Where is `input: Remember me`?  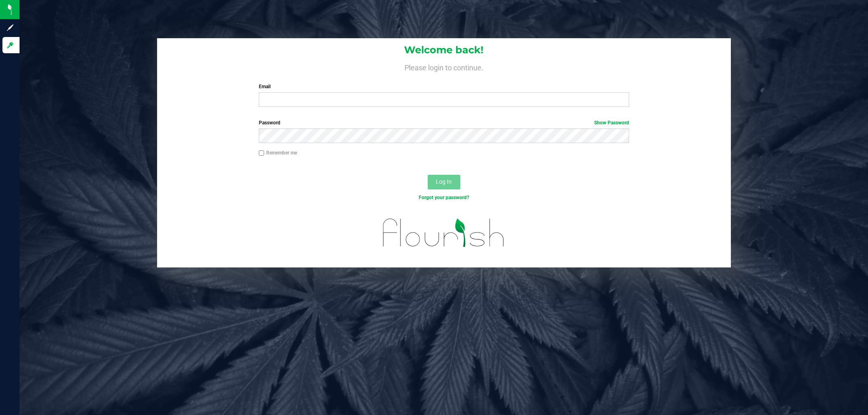 input: Remember me is located at coordinates (262, 153).